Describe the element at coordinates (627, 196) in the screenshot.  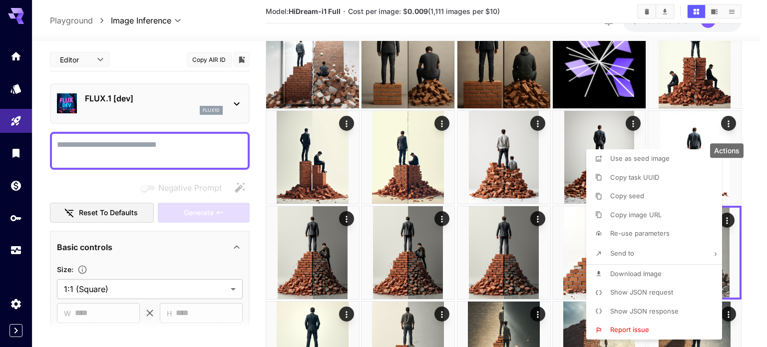
I see `span: Copy seed` at that location.